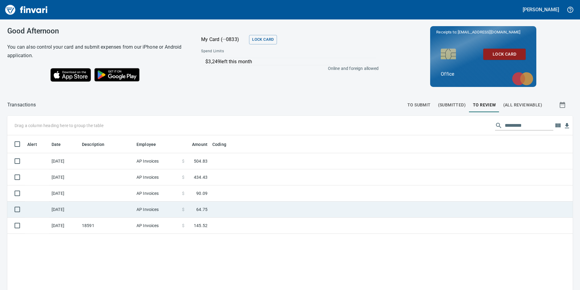  What do you see at coordinates (567, 126) in the screenshot?
I see `button: Download Table` at bounding box center [567, 126].